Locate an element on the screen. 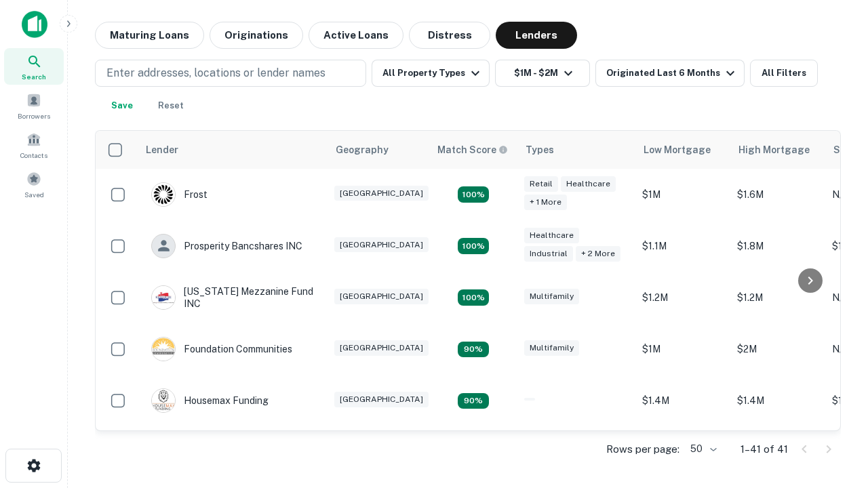 Image resolution: width=868 pixels, height=488 pixels. button: Reset is located at coordinates (171, 106).